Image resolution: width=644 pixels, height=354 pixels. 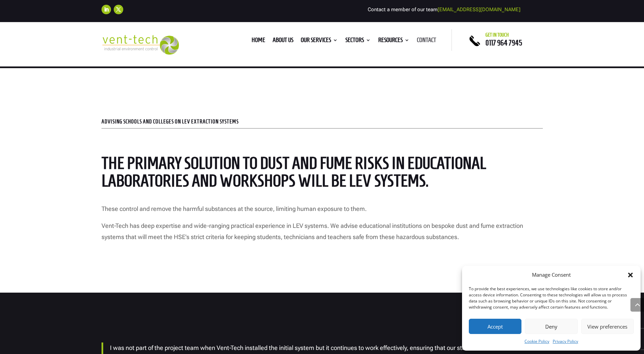 What do you see at coordinates (319, 41) in the screenshot?
I see `a: Our Services` at bounding box center [319, 41].